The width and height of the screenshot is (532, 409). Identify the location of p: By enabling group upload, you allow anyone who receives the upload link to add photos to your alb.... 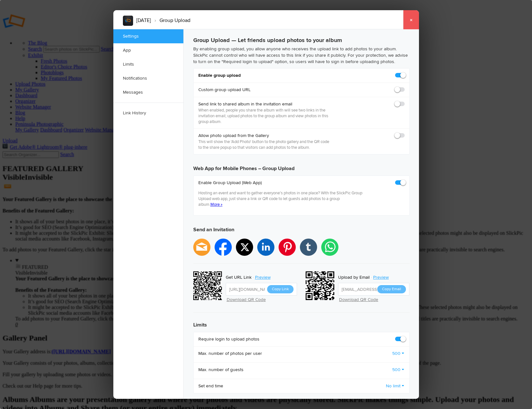
(301, 55).